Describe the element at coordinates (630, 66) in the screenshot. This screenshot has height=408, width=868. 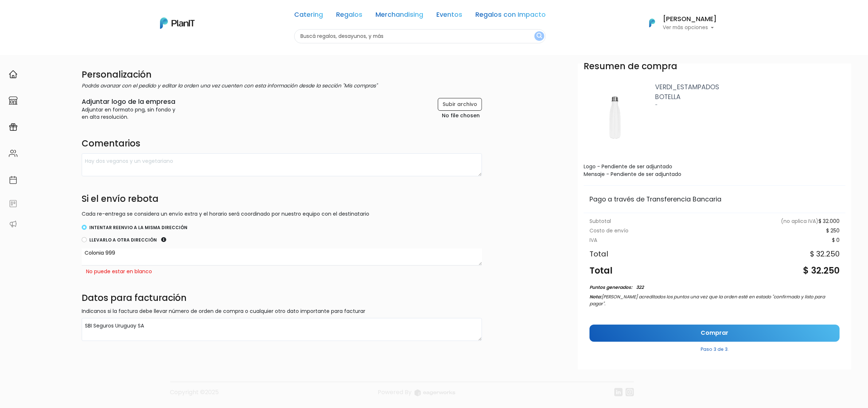
I see `h3: Resumen de compra` at that location.